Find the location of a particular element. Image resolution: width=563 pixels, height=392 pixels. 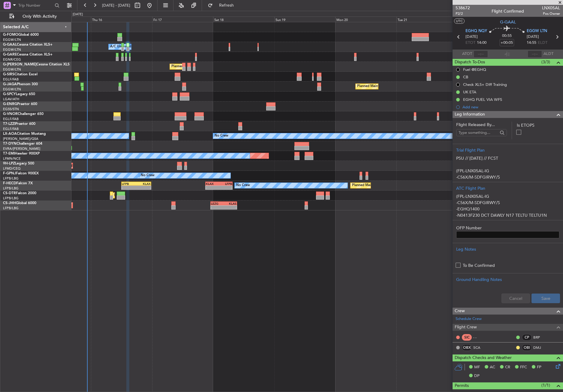

span: Crew is located at coordinates (460, 311).